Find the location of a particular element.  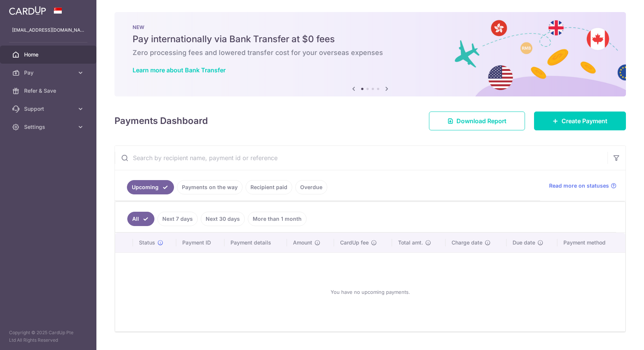

a: Learn more about Bank Transfer is located at coordinates (179, 70).